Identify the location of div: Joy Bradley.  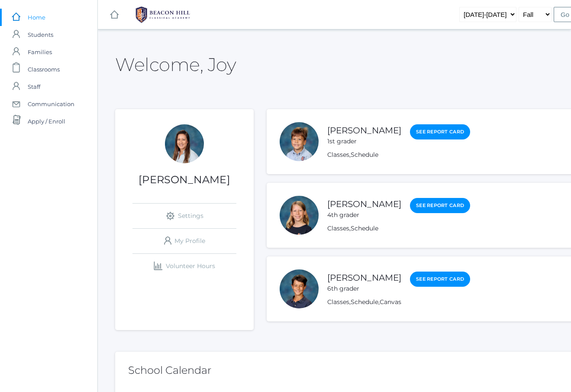
(184, 144).